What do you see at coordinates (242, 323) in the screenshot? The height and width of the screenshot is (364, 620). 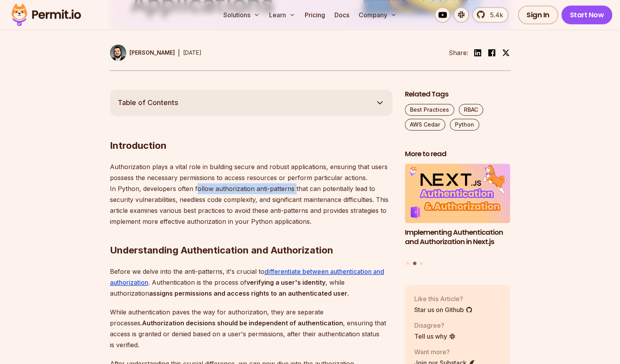 I see `strong: Authorization decisions should be independent of authentication` at bounding box center [242, 323].